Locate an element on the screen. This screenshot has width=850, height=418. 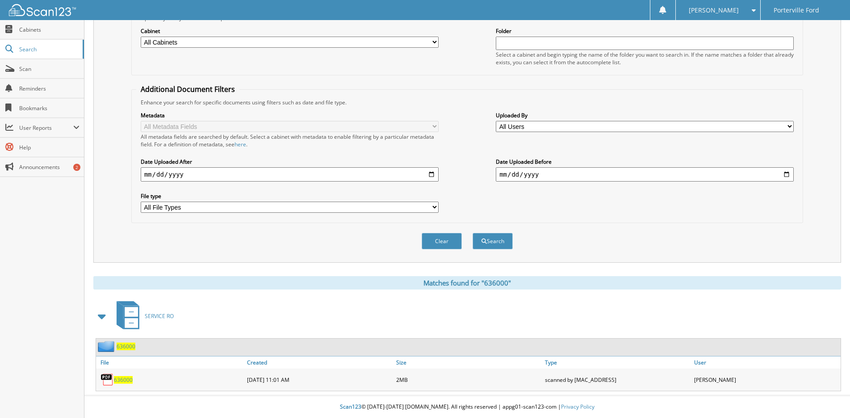
legend: Additional Document Filters is located at coordinates (188, 89).